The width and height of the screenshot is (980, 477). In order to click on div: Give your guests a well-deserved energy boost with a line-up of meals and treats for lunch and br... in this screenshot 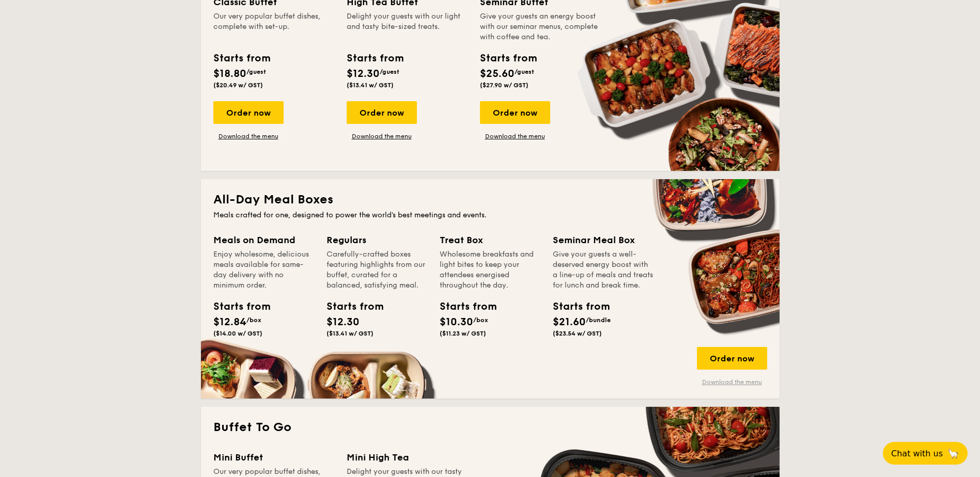, I will do `click(603, 270)`.